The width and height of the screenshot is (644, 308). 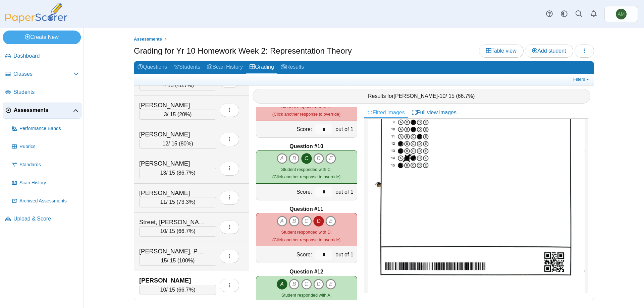 What do you see at coordinates (501, 51) in the screenshot?
I see `a: Table view` at bounding box center [501, 51].